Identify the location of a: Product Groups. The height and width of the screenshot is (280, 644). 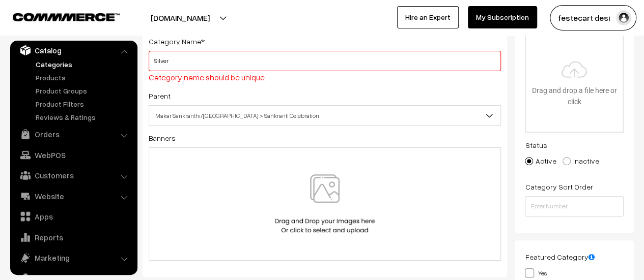
(83, 90).